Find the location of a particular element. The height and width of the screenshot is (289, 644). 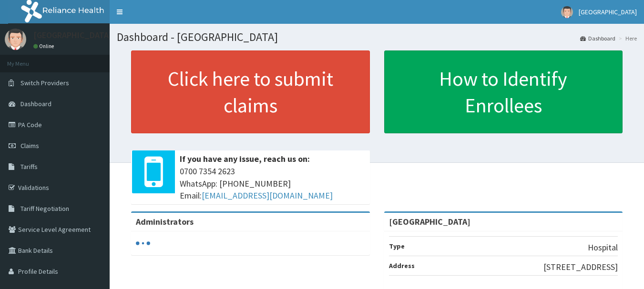

a: Click here to submit claims is located at coordinates (250, 92).